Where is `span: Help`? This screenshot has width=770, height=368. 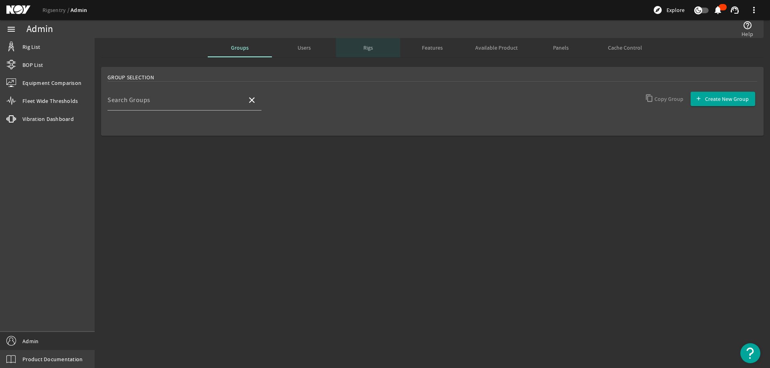 span: Help is located at coordinates (747, 34).